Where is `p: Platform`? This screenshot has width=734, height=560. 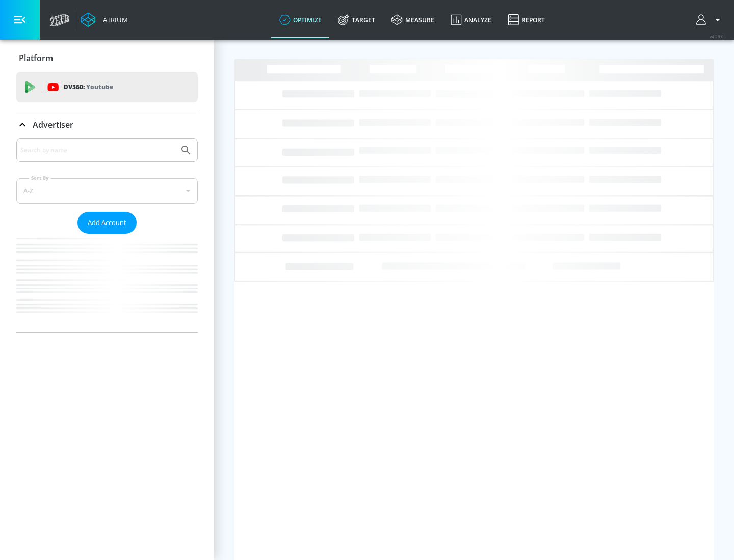 p: Platform is located at coordinates (36, 58).